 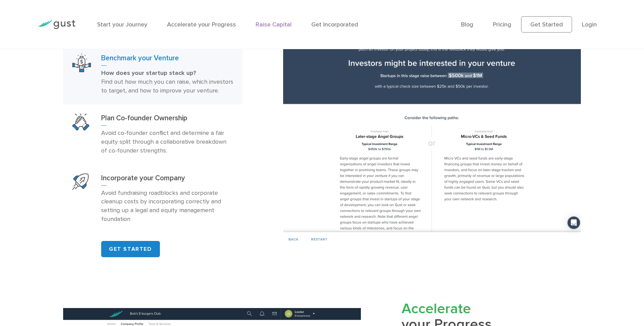 I want to click on a: Pricing, so click(x=502, y=25).